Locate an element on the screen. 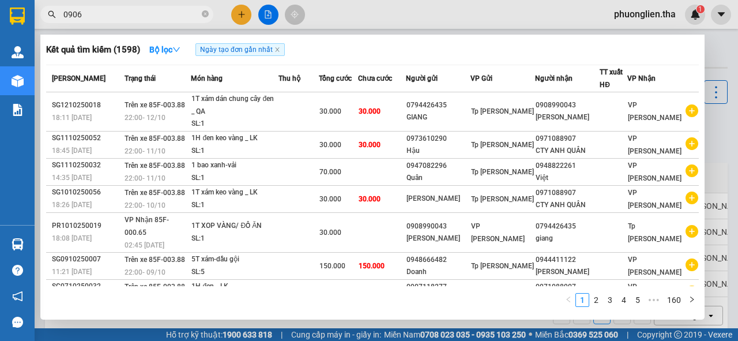 The width and height of the screenshot is (738, 341). li: Next 5 Pages is located at coordinates (654, 300).